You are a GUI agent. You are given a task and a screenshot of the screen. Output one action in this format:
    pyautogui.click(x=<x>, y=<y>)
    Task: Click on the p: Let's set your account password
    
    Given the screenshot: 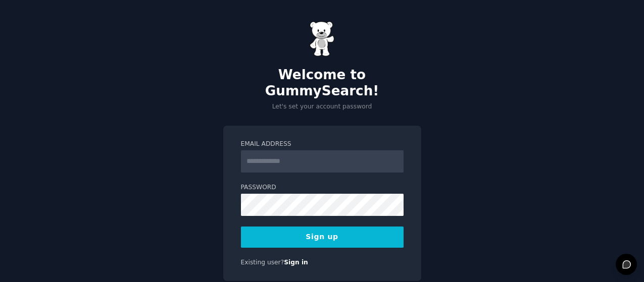 What is the action you would take?
    pyautogui.click(x=322, y=107)
    